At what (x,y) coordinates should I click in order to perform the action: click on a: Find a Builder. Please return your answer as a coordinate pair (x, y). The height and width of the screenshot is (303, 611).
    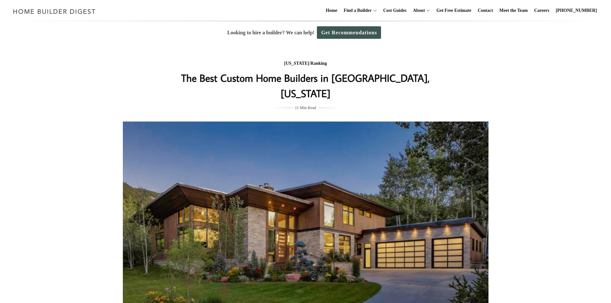
    Looking at the image, I should click on (356, 11).